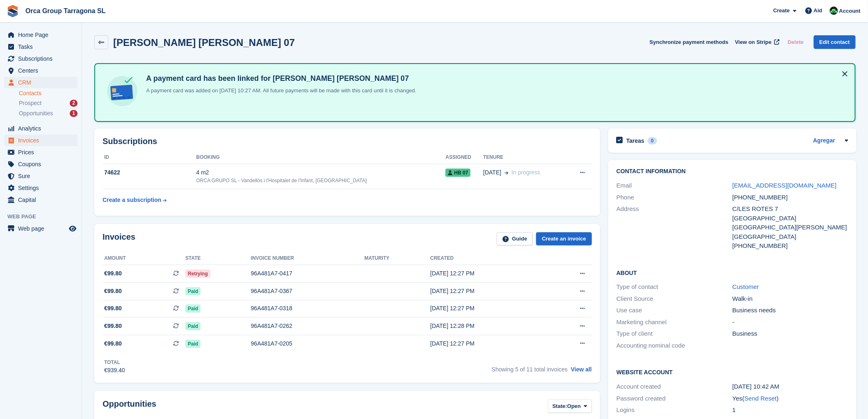 The width and height of the screenshot is (868, 419). I want to click on font: Aid, so click(818, 10).